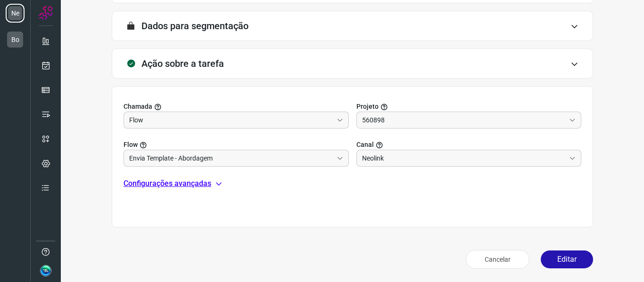 The image size is (644, 282). I want to click on span: Canal, so click(365, 144).